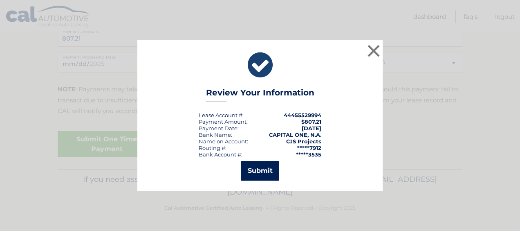 This screenshot has height=231, width=520. What do you see at coordinates (218, 128) in the screenshot?
I see `span: Payment Date` at bounding box center [218, 128].